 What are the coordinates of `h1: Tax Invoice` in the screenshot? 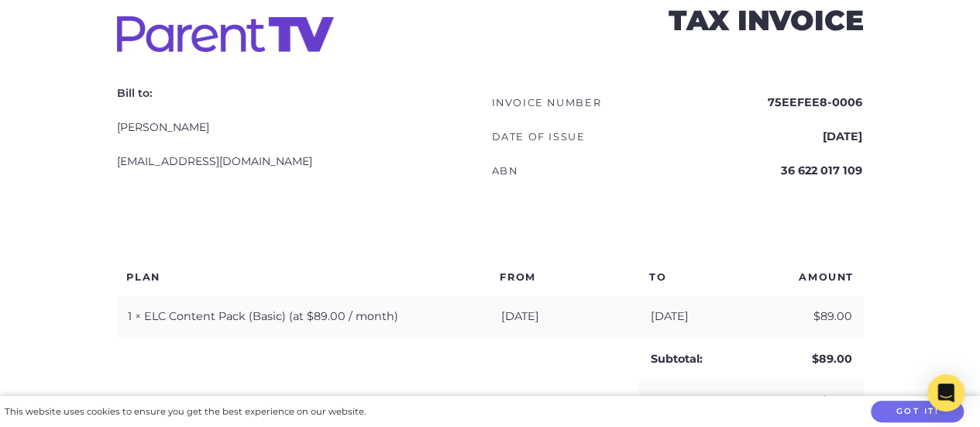 It's located at (767, 20).